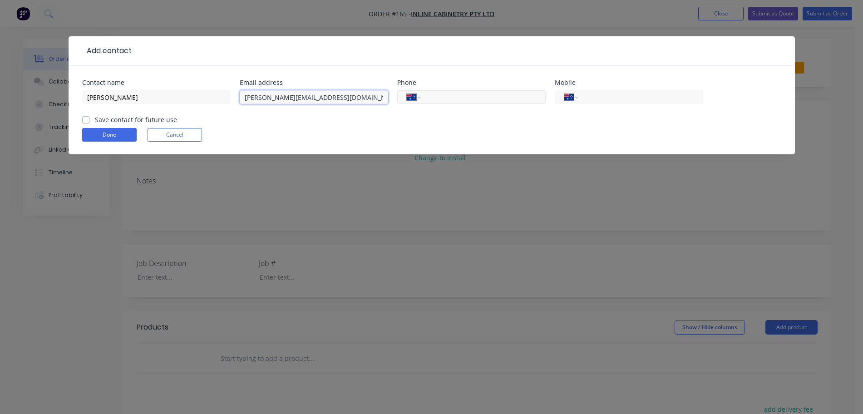  I want to click on div: Mobile, so click(629, 83).